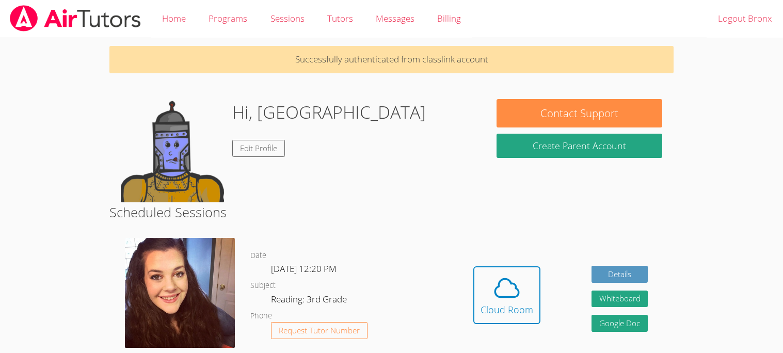  What do you see at coordinates (579, 113) in the screenshot?
I see `button: Contact Support` at bounding box center [579, 113].